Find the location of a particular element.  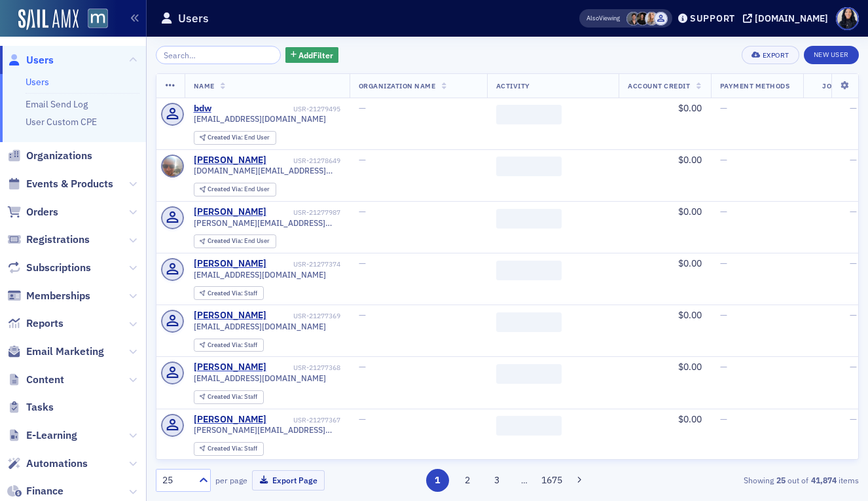

a: Memberships is located at coordinates (48, 296).